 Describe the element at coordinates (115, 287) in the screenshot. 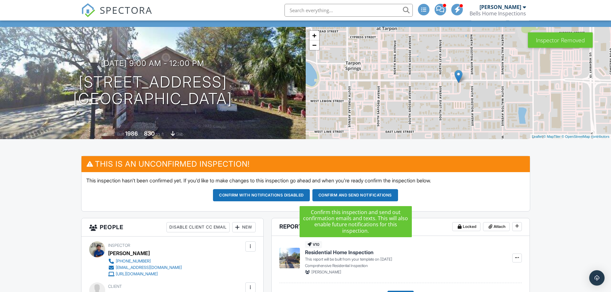

I see `span: Client` at that location.